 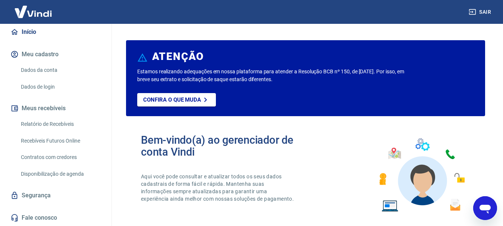 I want to click on h6: ATENÇÃO, so click(x=178, y=57).